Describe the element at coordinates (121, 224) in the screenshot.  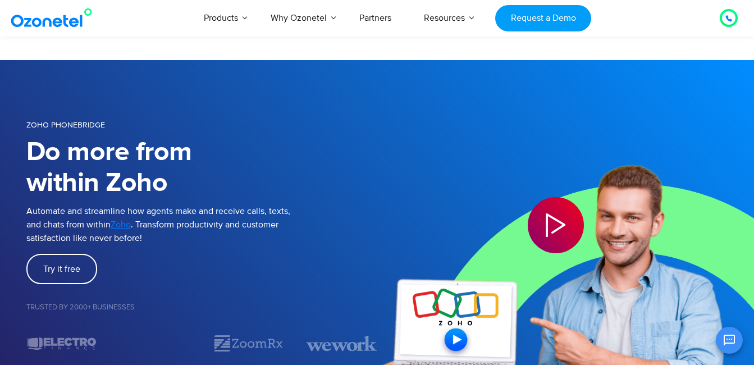
I see `span: Zoho` at that location.